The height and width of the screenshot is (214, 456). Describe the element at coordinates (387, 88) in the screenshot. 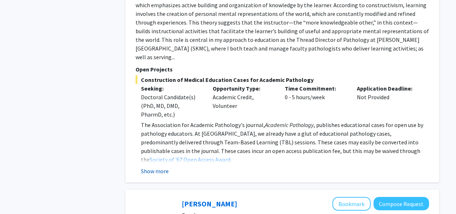

I see `p: Application Deadline:` at that location.